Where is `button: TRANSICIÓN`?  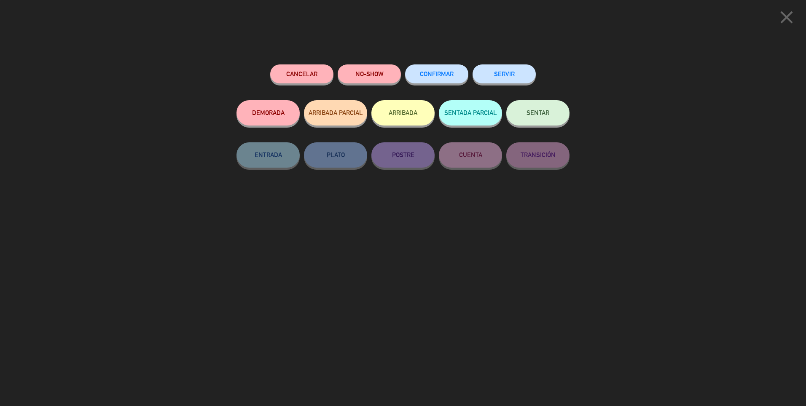
button: TRANSICIÓN is located at coordinates (538, 155).